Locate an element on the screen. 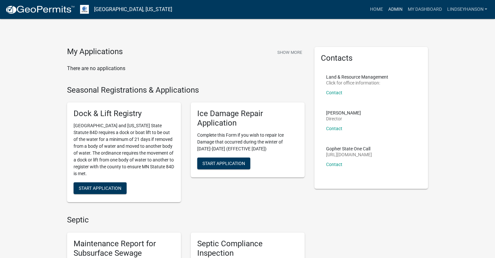 The width and height of the screenshot is (495, 258). p: Gopher State One Call is located at coordinates (349, 149).